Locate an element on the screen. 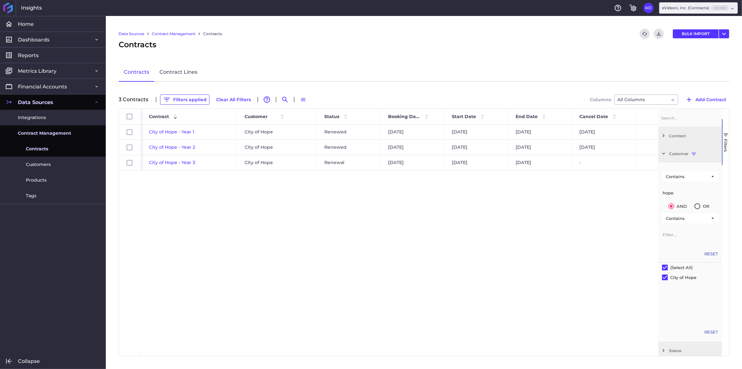 The width and height of the screenshot is (742, 369). span: All Columns is located at coordinates (631, 99).